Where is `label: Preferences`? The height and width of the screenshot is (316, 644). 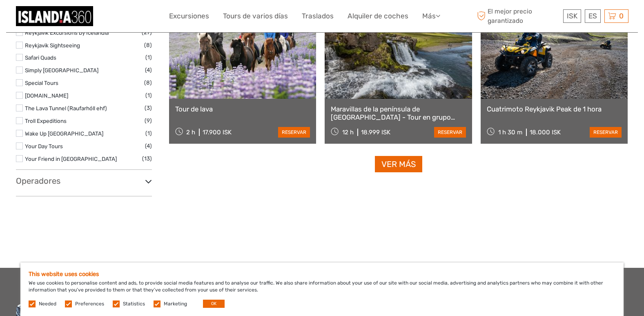
label: Preferences is located at coordinates (89, 303).